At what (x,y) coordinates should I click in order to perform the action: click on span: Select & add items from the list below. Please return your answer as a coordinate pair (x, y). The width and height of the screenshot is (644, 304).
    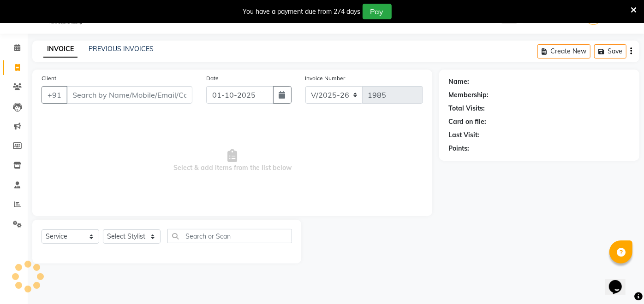
    Looking at the image, I should click on (232, 161).